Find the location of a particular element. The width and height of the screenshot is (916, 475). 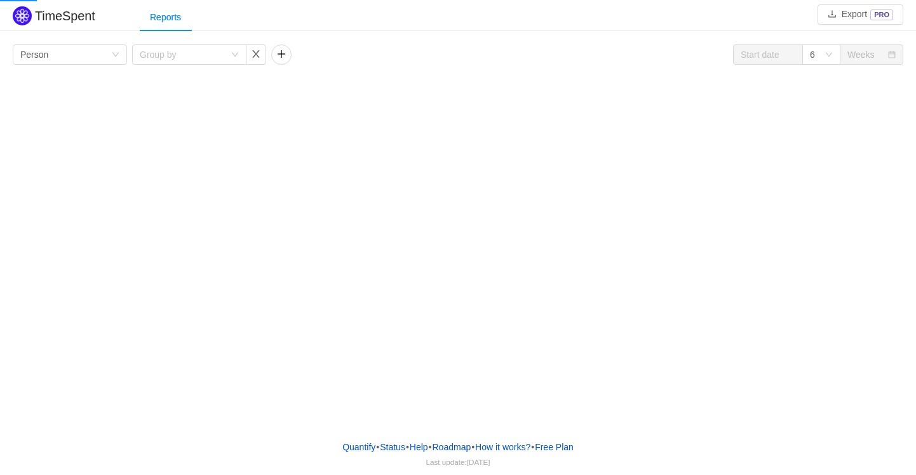

i: icon: calendar is located at coordinates (892, 55).